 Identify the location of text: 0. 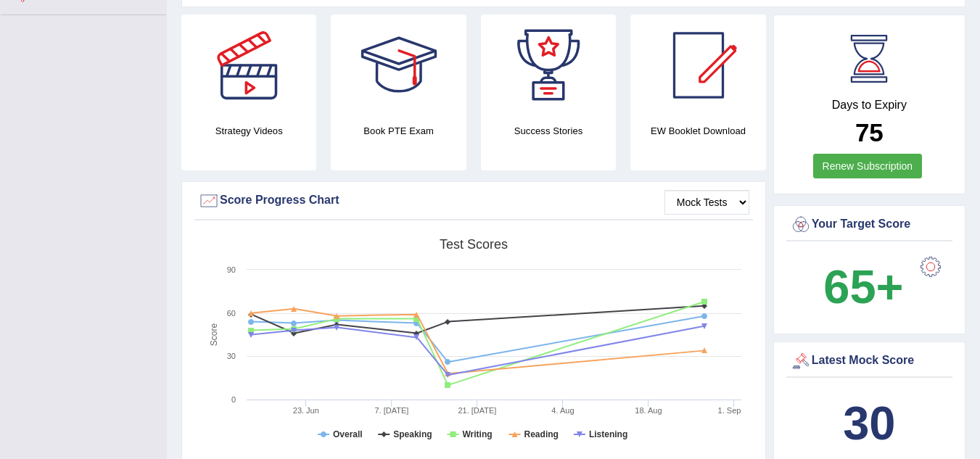
(234, 400).